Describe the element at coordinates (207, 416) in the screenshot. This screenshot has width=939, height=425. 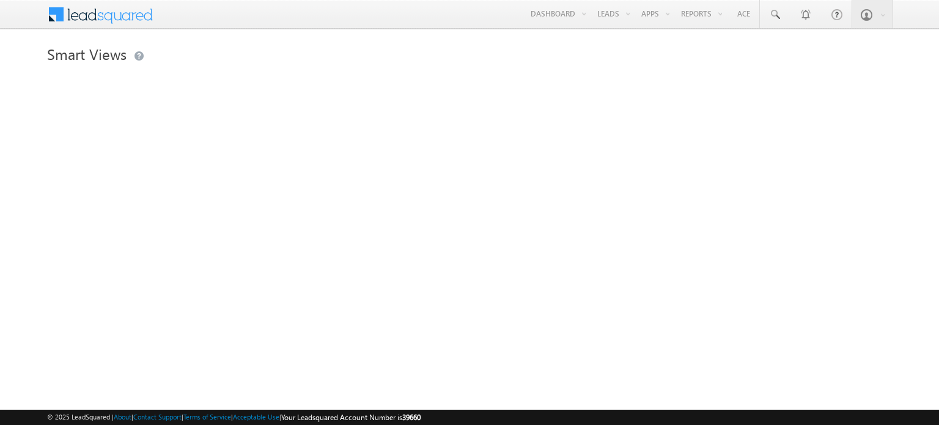
I see `a: Terms of Service` at that location.